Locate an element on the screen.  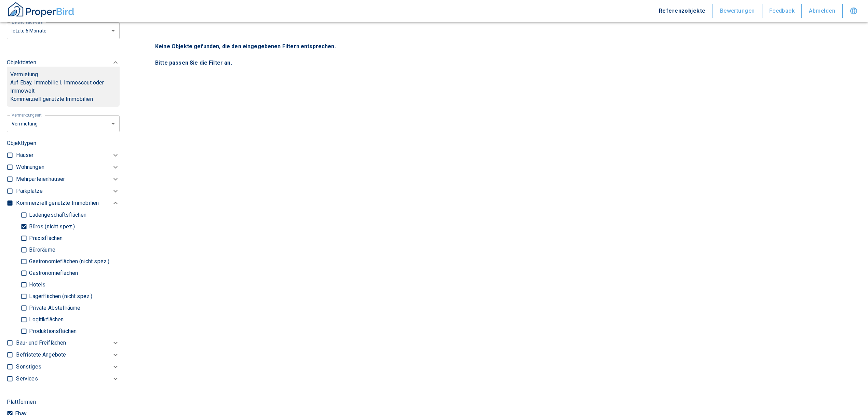
p: Private Abstellräume is located at coordinates (54, 308).